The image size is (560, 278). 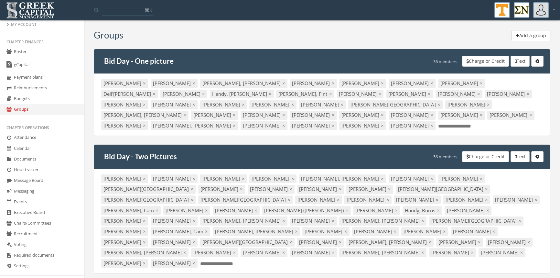 What do you see at coordinates (140, 157) in the screenshot?
I see `h4: Bid Day - Two Pictures` at bounding box center [140, 157].